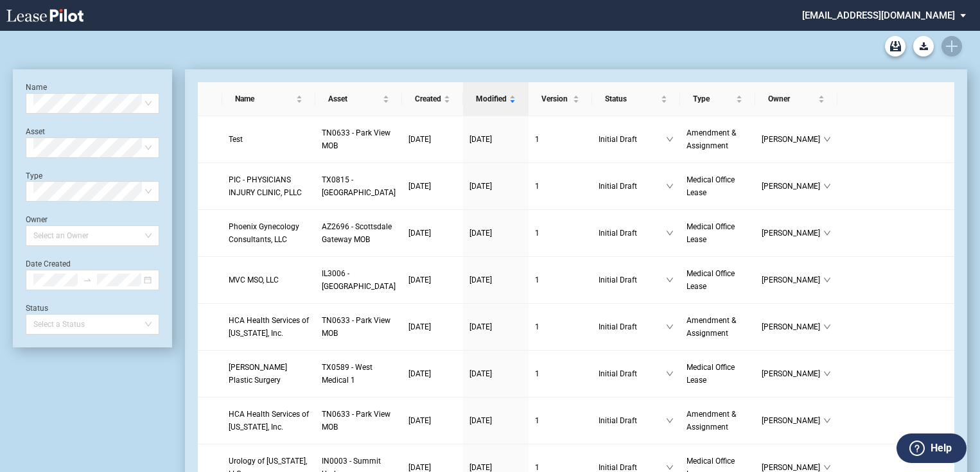 The width and height of the screenshot is (980, 472). I want to click on th: Modified, so click(496, 99).